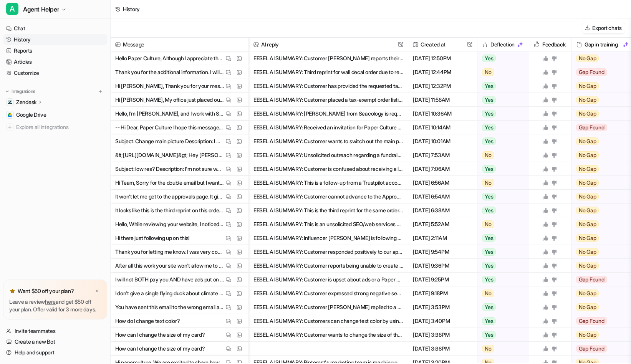 This screenshot has height=364, width=631. What do you see at coordinates (602, 44) in the screenshot?
I see `div: Gap in training` at bounding box center [602, 44].